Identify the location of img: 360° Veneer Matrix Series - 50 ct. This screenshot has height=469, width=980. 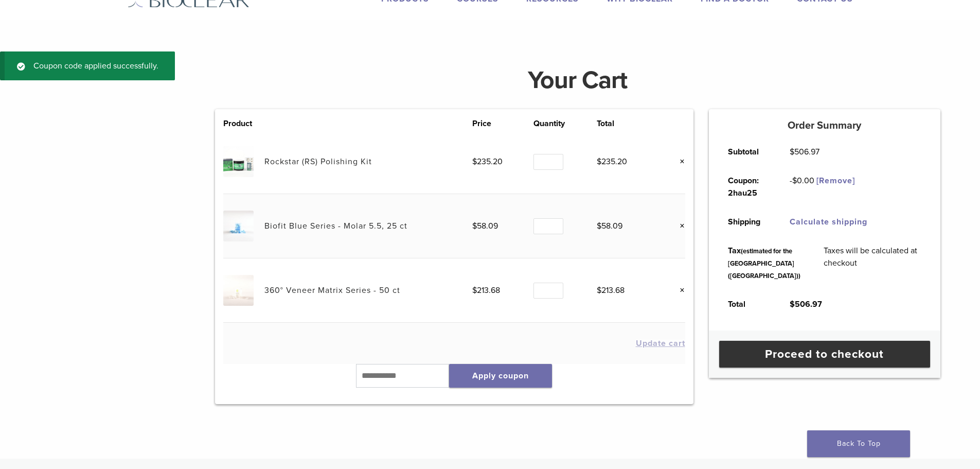
(239, 290).